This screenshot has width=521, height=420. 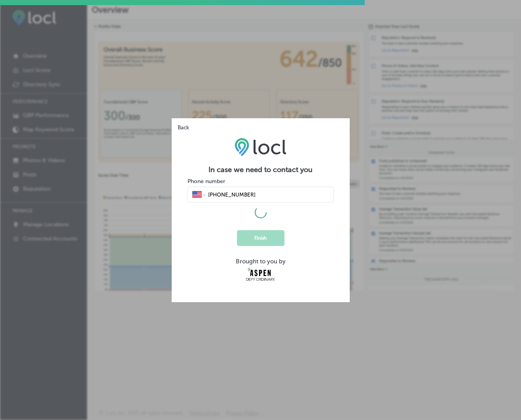 What do you see at coordinates (268, 194) in the screenshot?
I see `input: Phone number` at bounding box center [268, 194].